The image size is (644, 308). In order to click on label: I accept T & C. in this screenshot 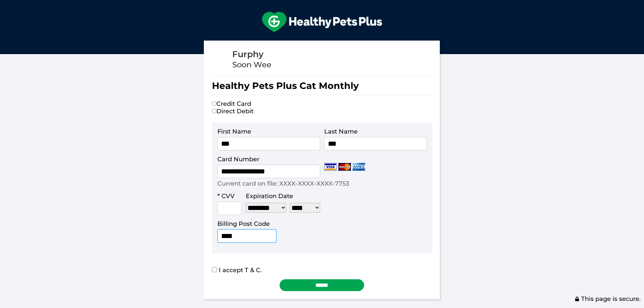, I will do `click(237, 270)`.